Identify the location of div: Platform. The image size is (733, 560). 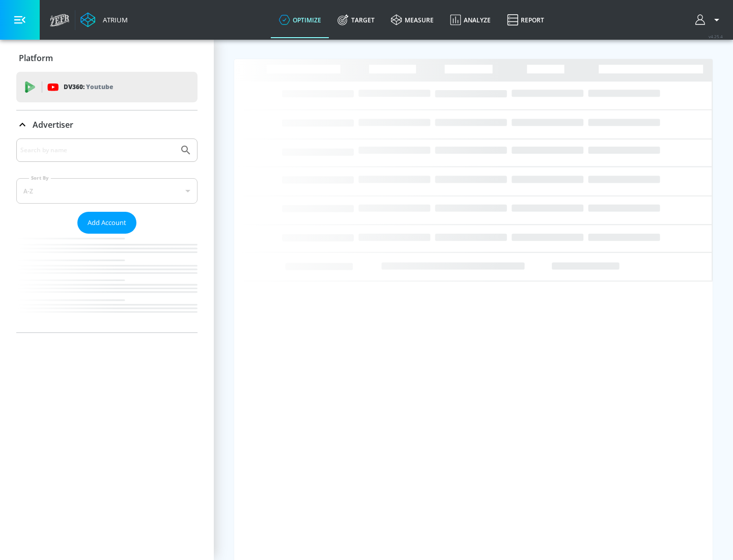
(107, 58).